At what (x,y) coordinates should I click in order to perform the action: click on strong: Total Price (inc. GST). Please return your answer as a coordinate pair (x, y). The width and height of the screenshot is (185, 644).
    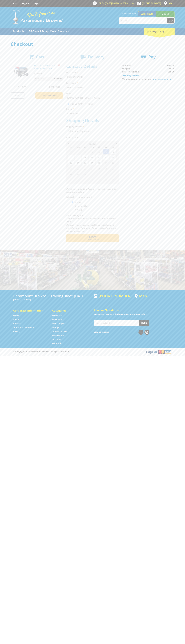
    Looking at the image, I should click on (133, 72).